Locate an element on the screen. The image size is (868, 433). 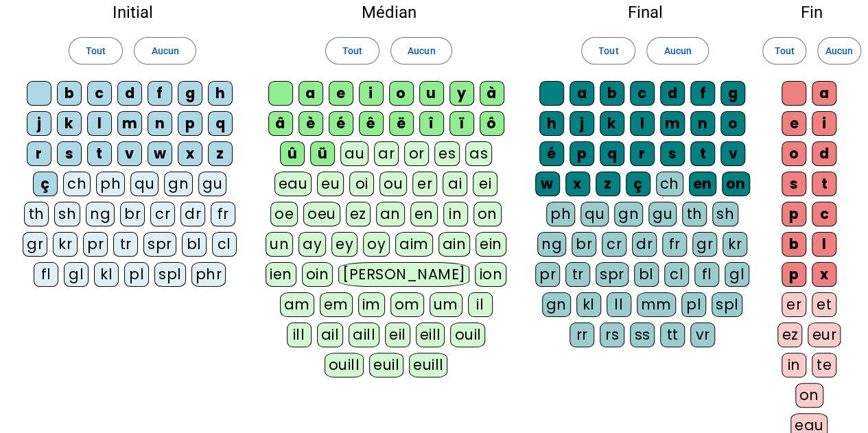
div: om is located at coordinates (407, 305).